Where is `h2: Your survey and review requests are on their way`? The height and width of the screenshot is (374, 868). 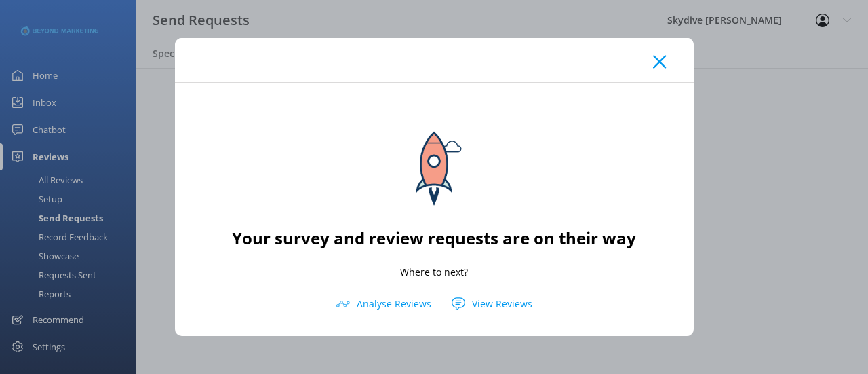 h2: Your survey and review requests are on their way is located at coordinates (434, 238).